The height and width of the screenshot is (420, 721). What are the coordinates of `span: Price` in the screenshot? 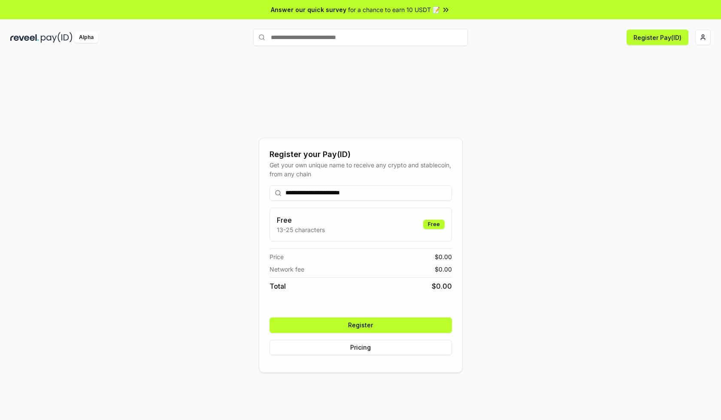 It's located at (276, 256).